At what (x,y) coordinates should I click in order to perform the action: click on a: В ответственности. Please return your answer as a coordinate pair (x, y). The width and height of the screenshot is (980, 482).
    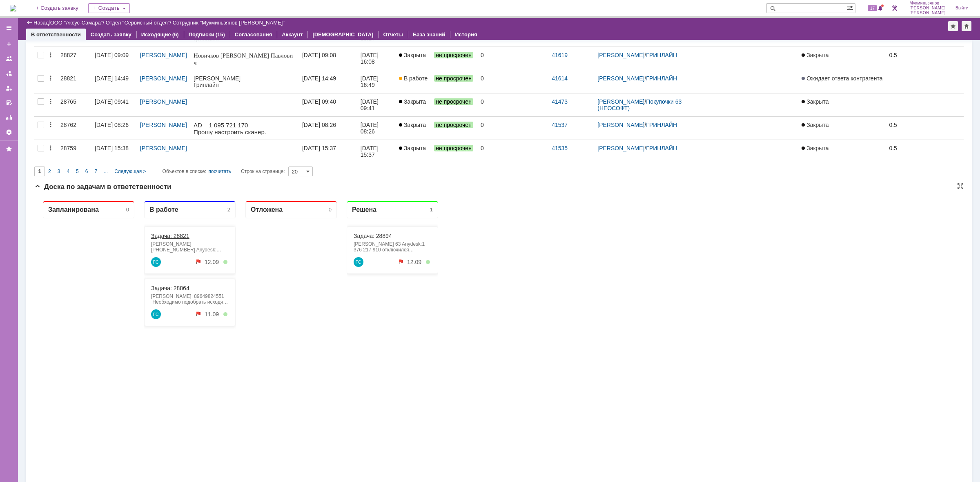
    Looking at the image, I should click on (56, 34).